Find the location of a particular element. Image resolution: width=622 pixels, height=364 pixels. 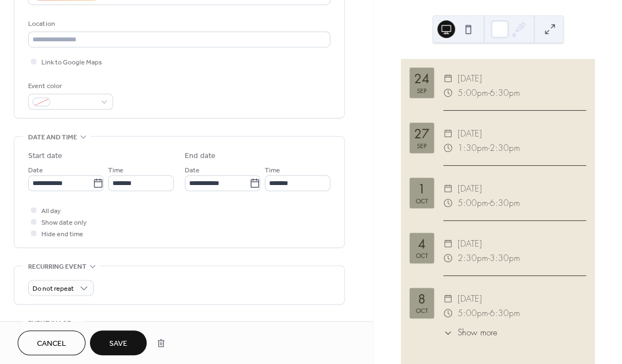

button: Cancel is located at coordinates (51, 343).